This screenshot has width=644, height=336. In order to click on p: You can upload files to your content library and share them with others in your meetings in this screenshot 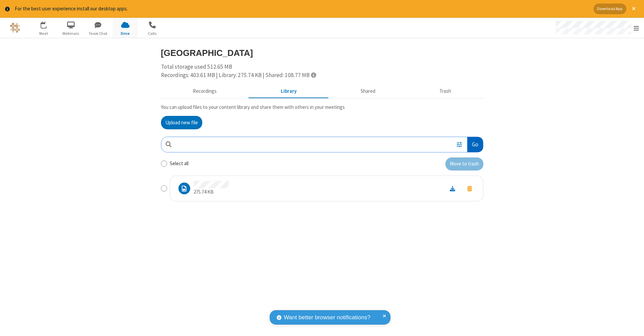, I will do `click(322, 107)`.